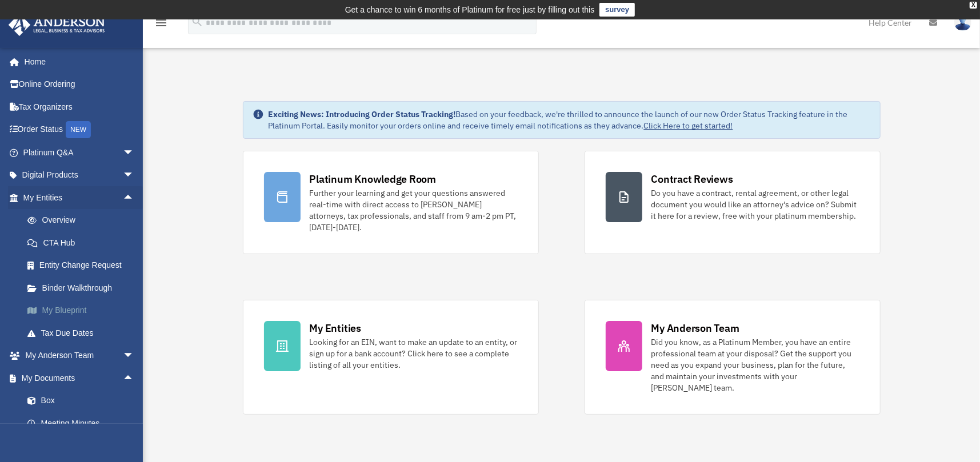 This screenshot has height=462, width=980. Describe the element at coordinates (197, 22) in the screenshot. I see `i: search` at that location.